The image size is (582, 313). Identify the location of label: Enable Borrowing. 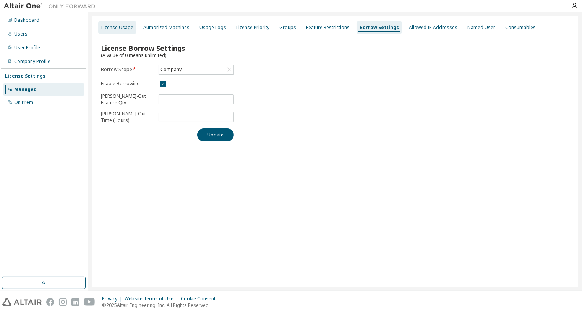
(127, 84).